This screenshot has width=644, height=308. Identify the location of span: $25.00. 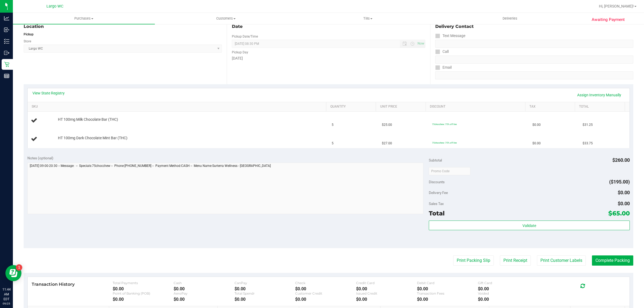
(387, 125).